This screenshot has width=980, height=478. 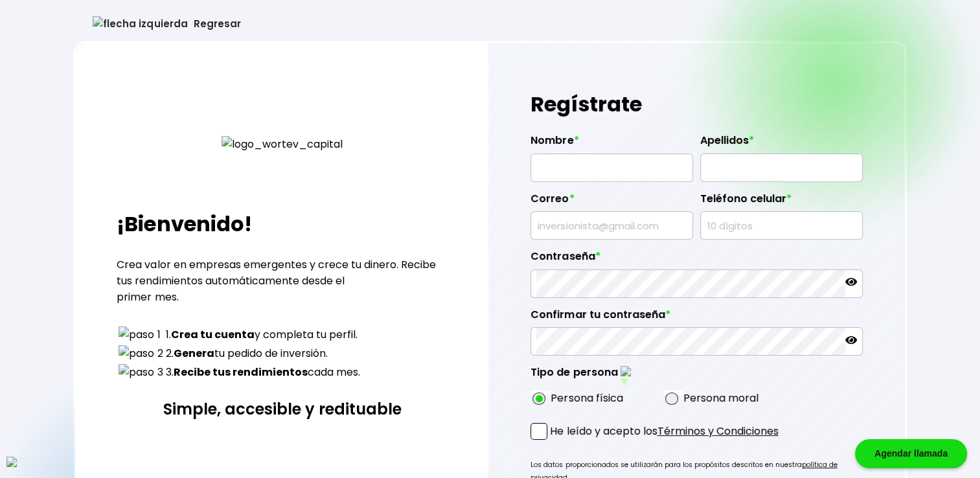 I want to click on img: flecha izquierda, so click(x=140, y=23).